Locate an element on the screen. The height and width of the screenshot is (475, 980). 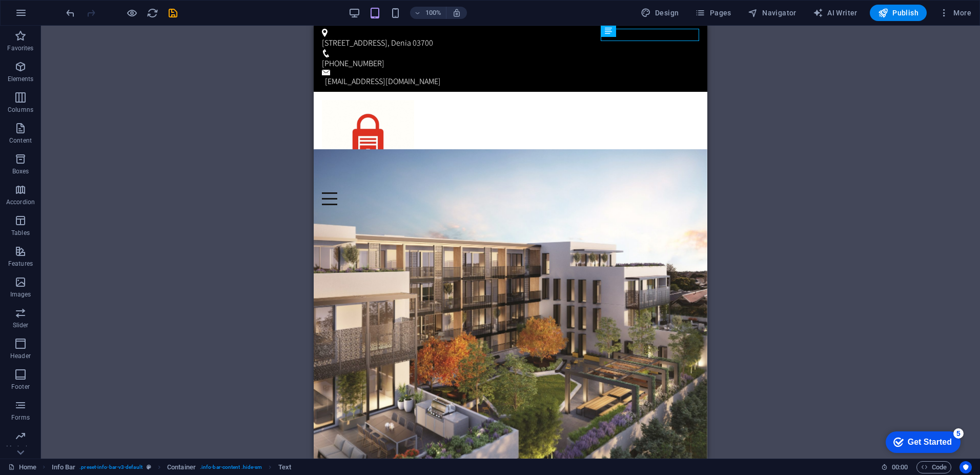
button: Pages is located at coordinates (713, 13).